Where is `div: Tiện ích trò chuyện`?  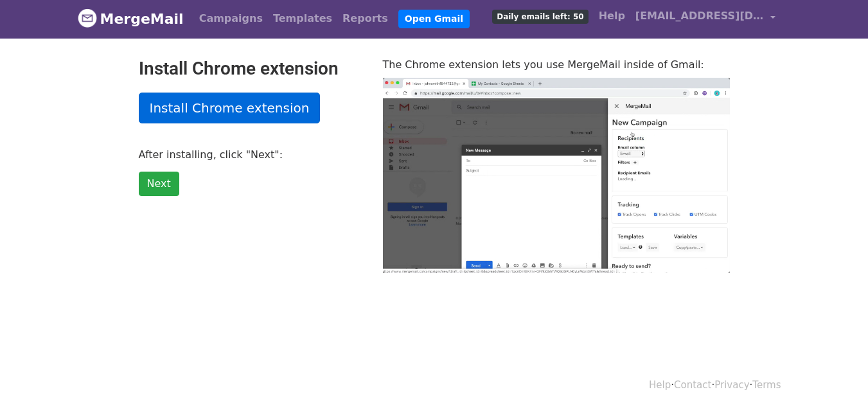 div: Tiện ích trò chuyện is located at coordinates (836, 381).